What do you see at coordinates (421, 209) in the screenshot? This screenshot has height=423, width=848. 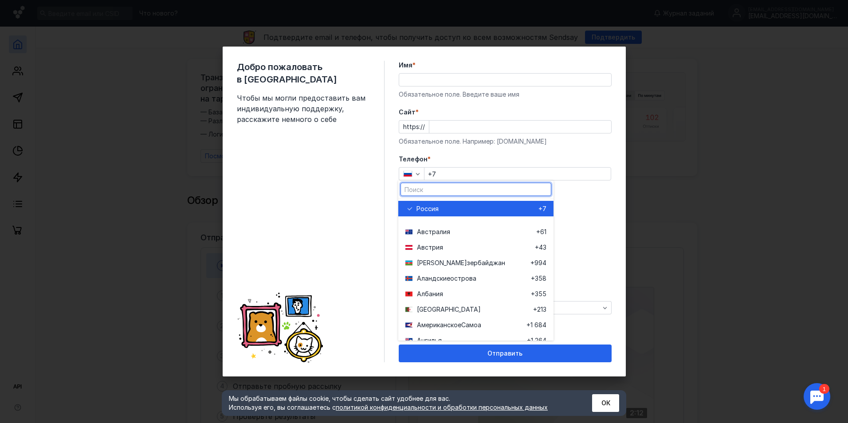 I see `span: Ро` at bounding box center [421, 209].